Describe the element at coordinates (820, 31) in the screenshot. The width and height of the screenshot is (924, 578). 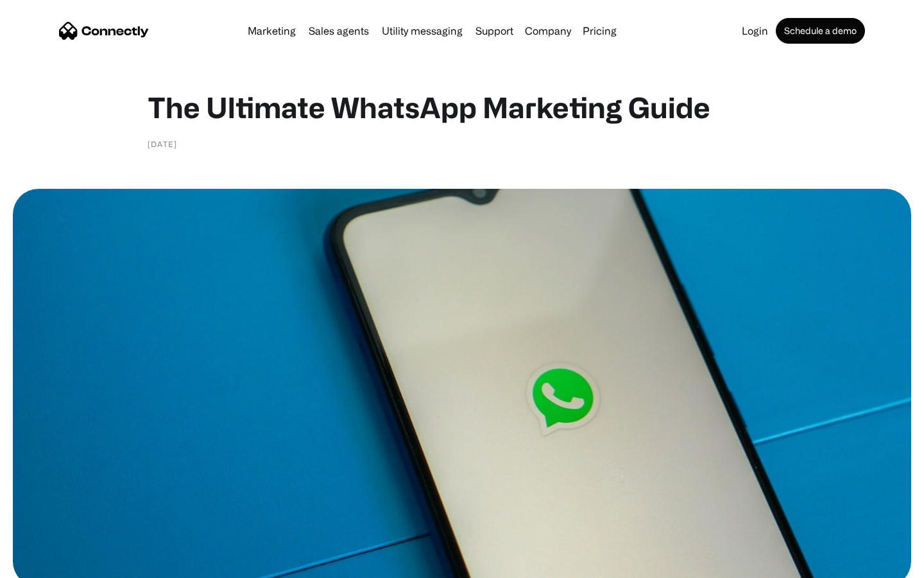
I see `a: Schedule a demo` at that location.